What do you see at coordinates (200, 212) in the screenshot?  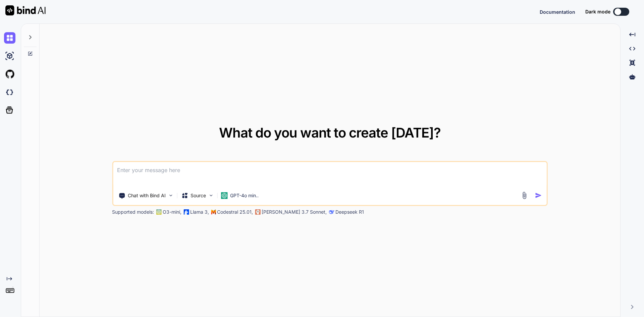 I see `p: Llama 3,` at bounding box center [200, 212].